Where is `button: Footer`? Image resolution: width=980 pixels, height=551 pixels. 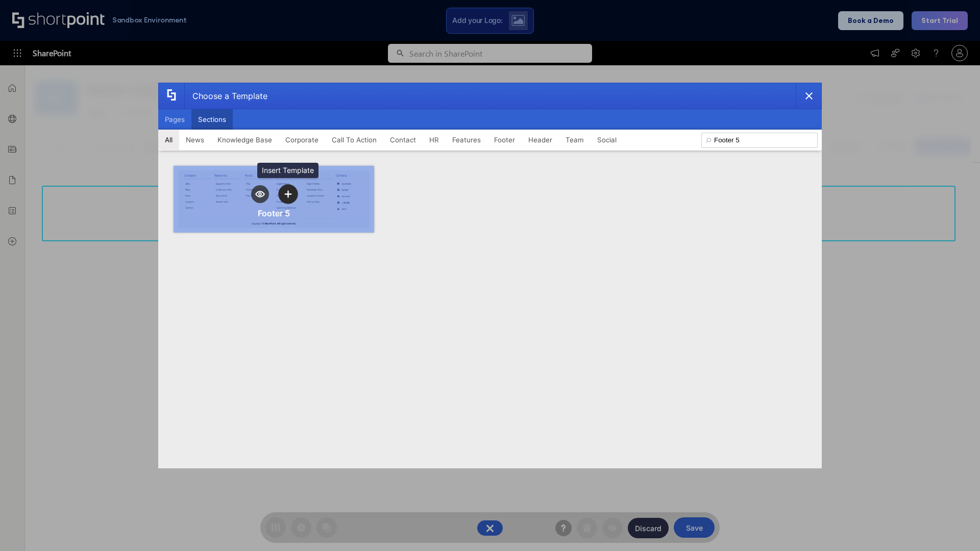 button: Footer is located at coordinates (504, 140).